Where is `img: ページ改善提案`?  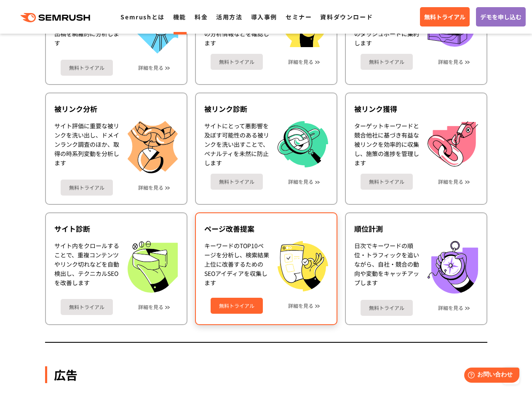 img: ページ改善提案 is located at coordinates (303, 266).